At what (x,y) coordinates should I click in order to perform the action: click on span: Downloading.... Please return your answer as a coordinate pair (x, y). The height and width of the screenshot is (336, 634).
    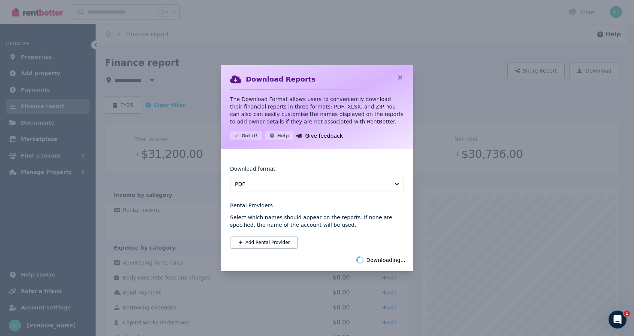
    Looking at the image, I should click on (385, 260).